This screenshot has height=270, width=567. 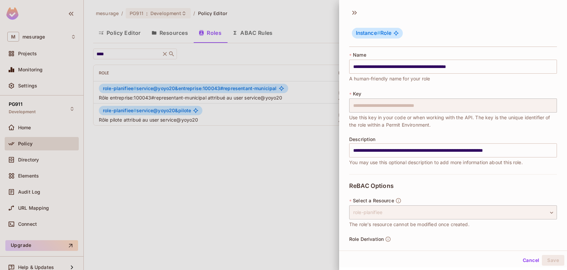 I want to click on span: Role Derivation, so click(x=366, y=239).